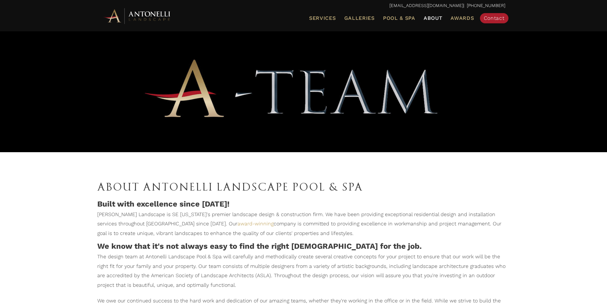 Image resolution: width=607 pixels, height=305 pixels. What do you see at coordinates (462, 18) in the screenshot?
I see `span: Awards` at bounding box center [462, 18].